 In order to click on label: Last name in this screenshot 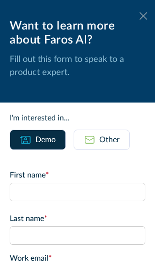, I will do `click(77, 219)`.